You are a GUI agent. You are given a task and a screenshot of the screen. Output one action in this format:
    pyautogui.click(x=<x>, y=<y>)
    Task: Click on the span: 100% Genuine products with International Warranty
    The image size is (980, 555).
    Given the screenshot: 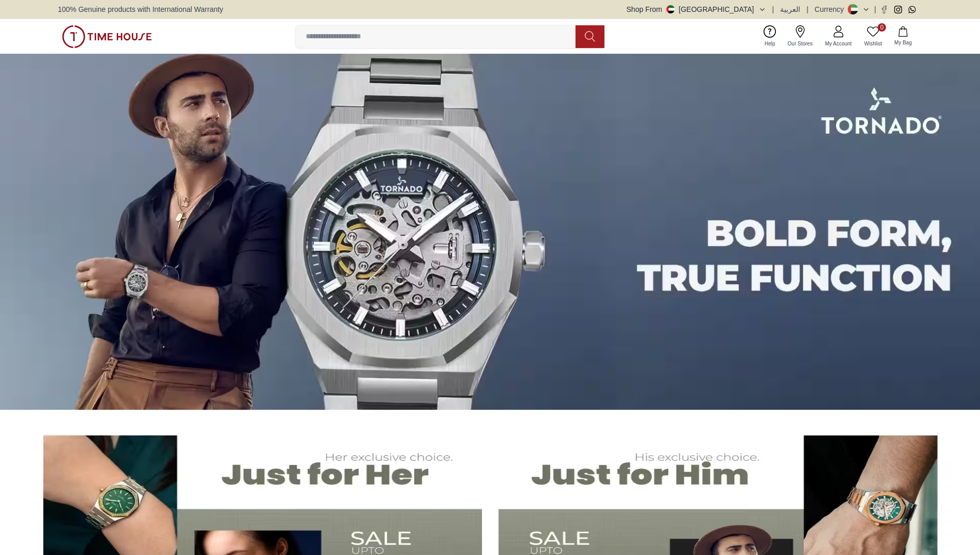 What is the action you would take?
    pyautogui.click(x=141, y=10)
    